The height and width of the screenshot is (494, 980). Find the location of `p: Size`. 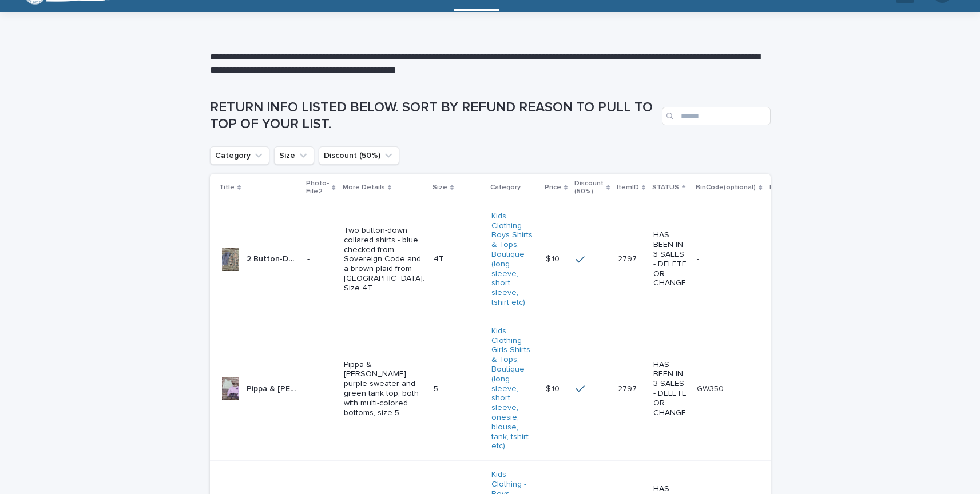

p: Size is located at coordinates (440, 187).